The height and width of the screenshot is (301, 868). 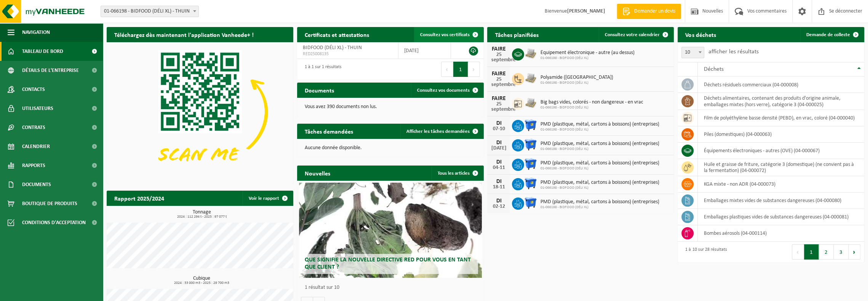 I want to click on font: Voir le rapport, so click(x=264, y=198).